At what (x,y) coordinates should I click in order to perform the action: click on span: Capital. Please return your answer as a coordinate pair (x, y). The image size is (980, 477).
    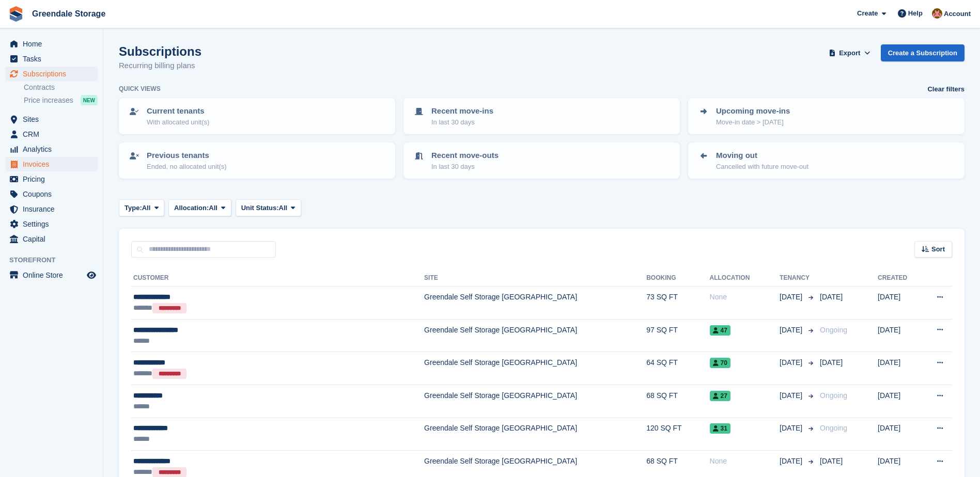
    Looking at the image, I should click on (54, 239).